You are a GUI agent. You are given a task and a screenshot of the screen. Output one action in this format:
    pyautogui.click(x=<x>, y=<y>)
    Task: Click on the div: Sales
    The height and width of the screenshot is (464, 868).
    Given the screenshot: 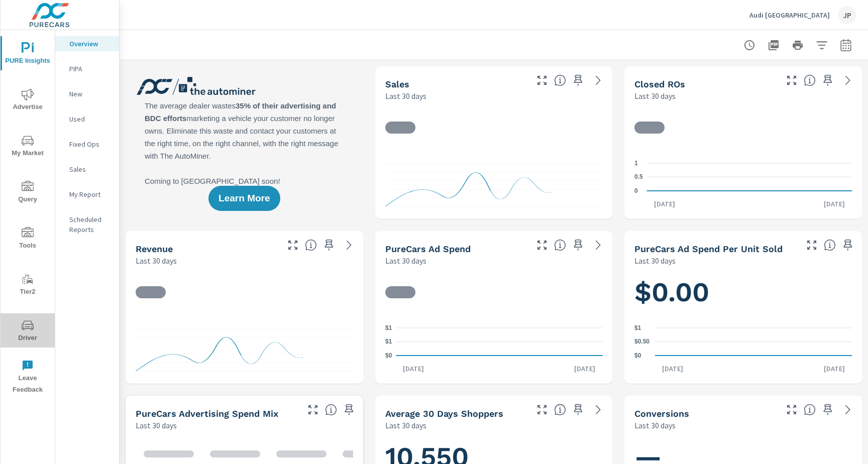 What is the action you would take?
    pyautogui.click(x=87, y=169)
    